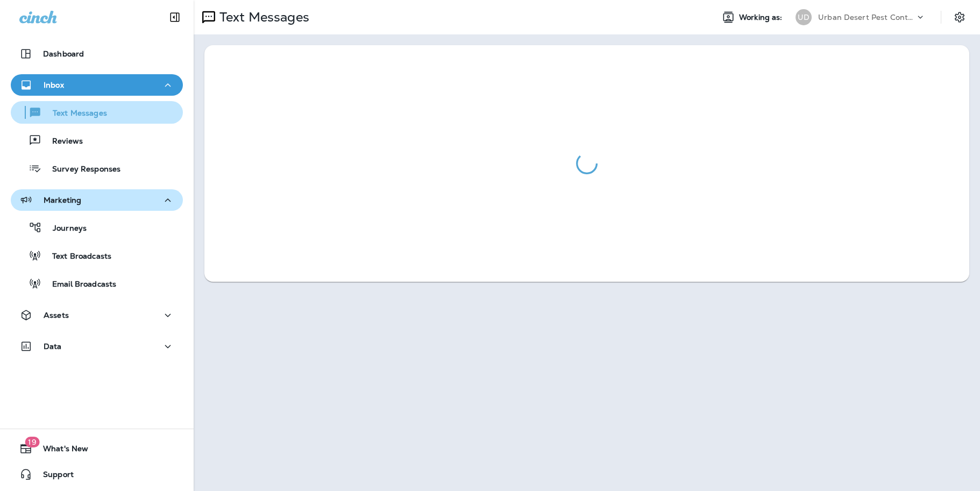 The height and width of the screenshot is (491, 980). I want to click on p: Email Broadcasts, so click(79, 285).